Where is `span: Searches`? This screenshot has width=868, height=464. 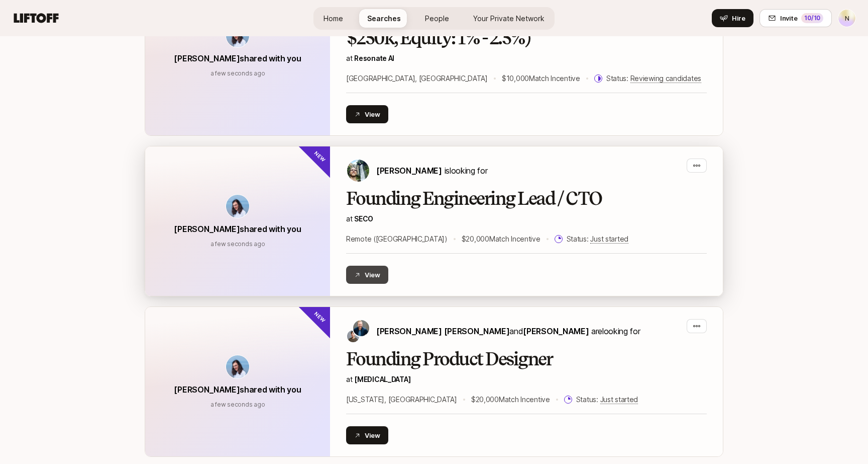
span: Searches is located at coordinates (384, 18).